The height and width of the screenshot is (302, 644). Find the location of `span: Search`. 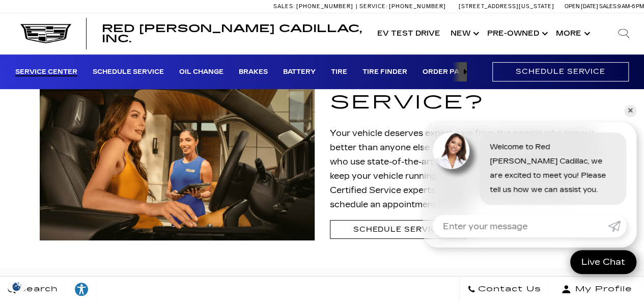

span: Search is located at coordinates (36, 290).